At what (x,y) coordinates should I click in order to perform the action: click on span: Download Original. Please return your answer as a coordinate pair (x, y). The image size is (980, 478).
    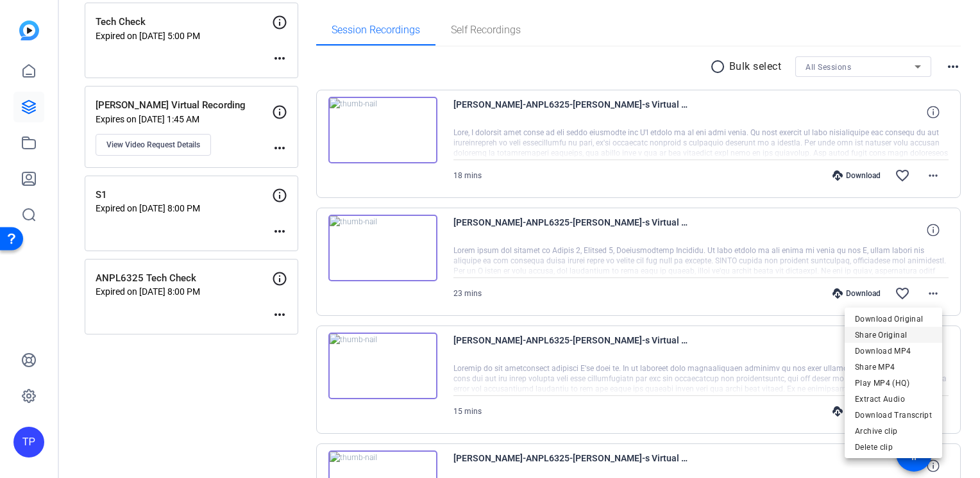
    Looking at the image, I should click on (894, 319).